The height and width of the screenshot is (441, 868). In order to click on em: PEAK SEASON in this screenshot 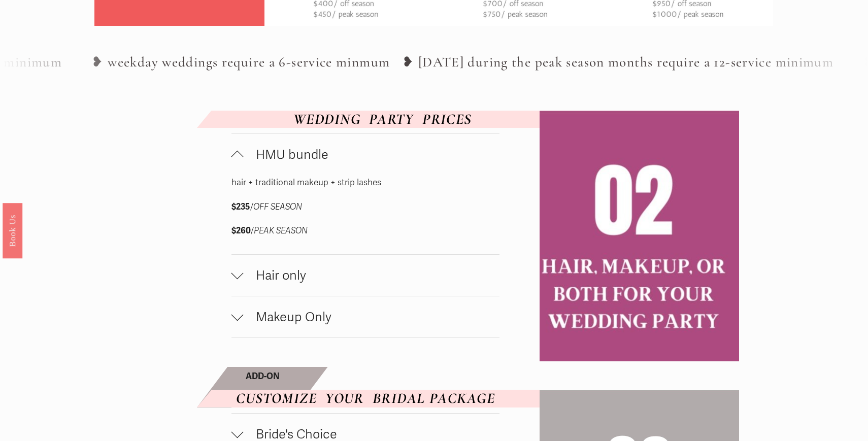, I will do `click(281, 230)`.